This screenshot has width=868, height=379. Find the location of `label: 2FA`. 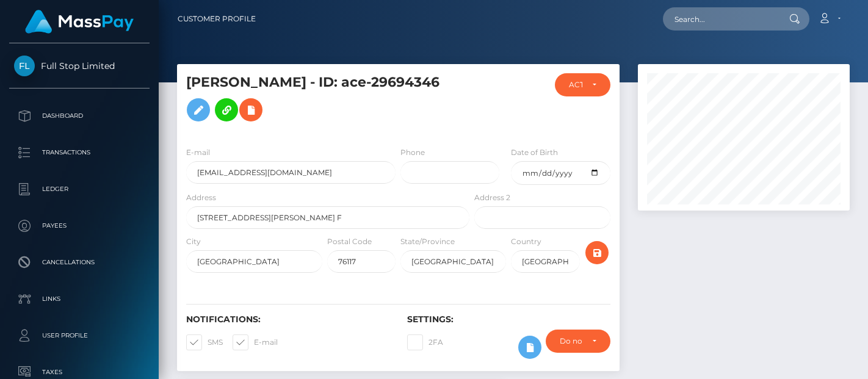

label: 2FA is located at coordinates (425, 343).